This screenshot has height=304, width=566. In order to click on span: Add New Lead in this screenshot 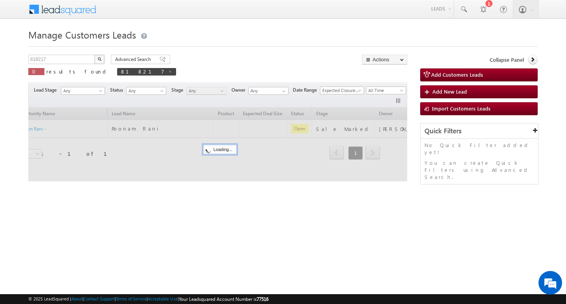, I will do `click(450, 91)`.